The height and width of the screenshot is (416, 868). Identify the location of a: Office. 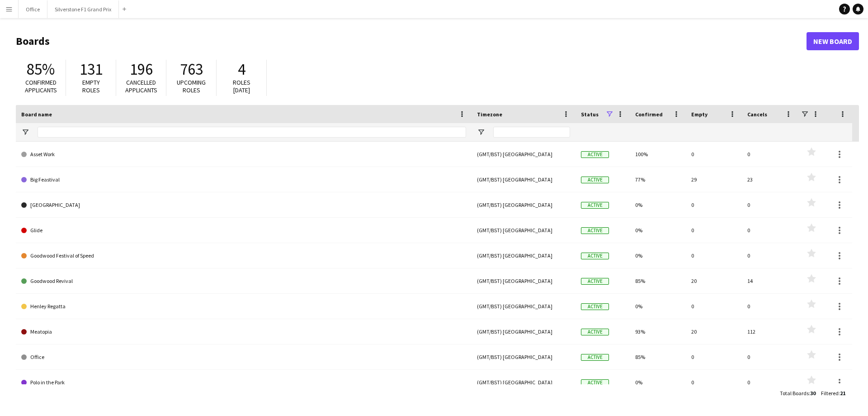
(243, 357).